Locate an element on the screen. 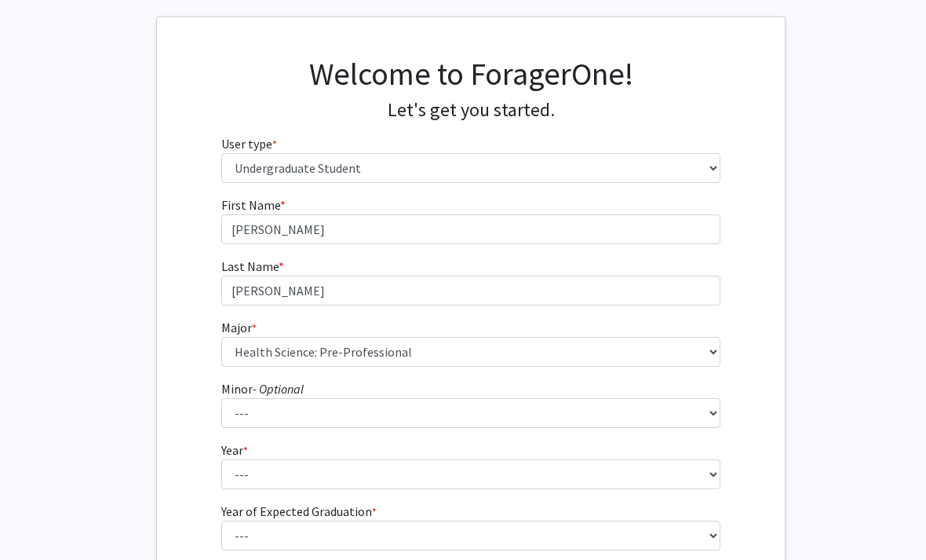  h1: Welcome to ForagerOne! is located at coordinates (471, 74).